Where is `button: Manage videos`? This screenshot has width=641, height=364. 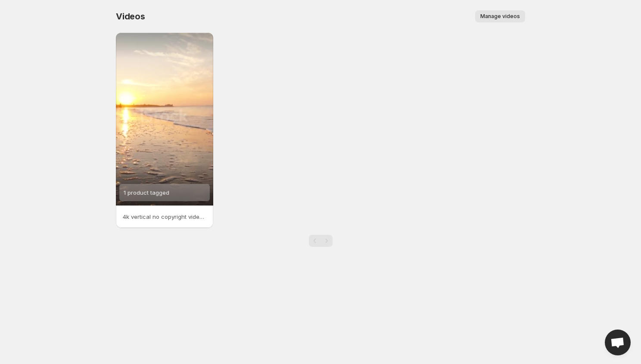 button: Manage videos is located at coordinates (500, 16).